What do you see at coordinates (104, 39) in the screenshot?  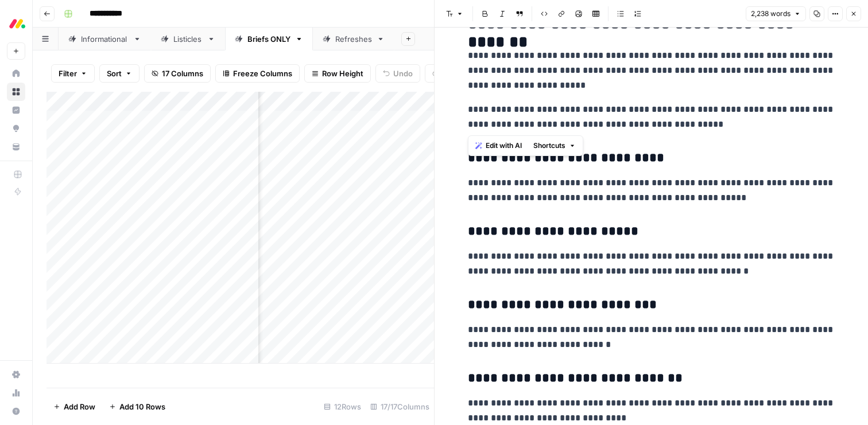 I see `a: Informational` at bounding box center [104, 39].